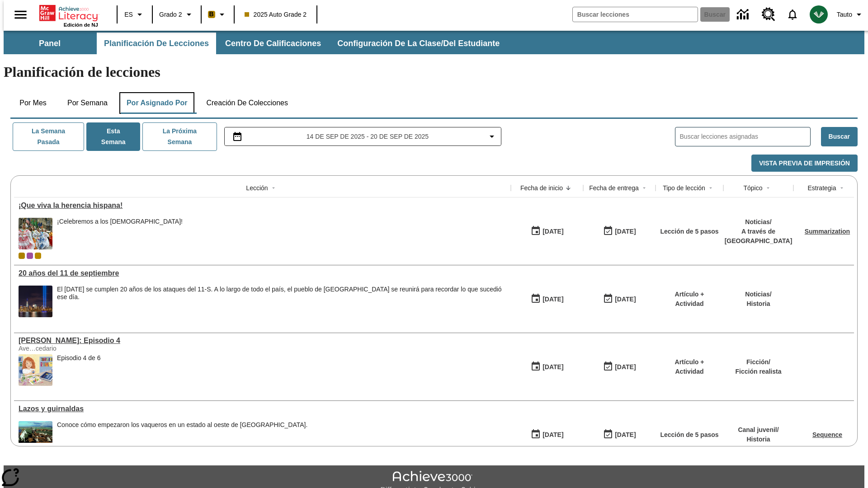 The image size is (868, 488). I want to click on a: Lazos y guirnaldas, Lecciones, so click(262, 409).